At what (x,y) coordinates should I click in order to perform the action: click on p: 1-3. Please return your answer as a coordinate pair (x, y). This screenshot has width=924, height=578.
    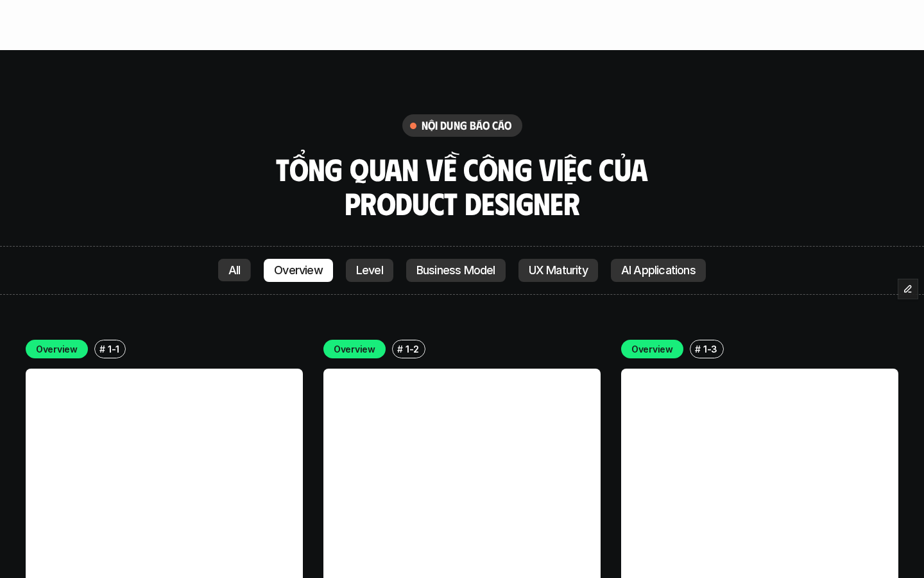
    Looking at the image, I should click on (710, 349).